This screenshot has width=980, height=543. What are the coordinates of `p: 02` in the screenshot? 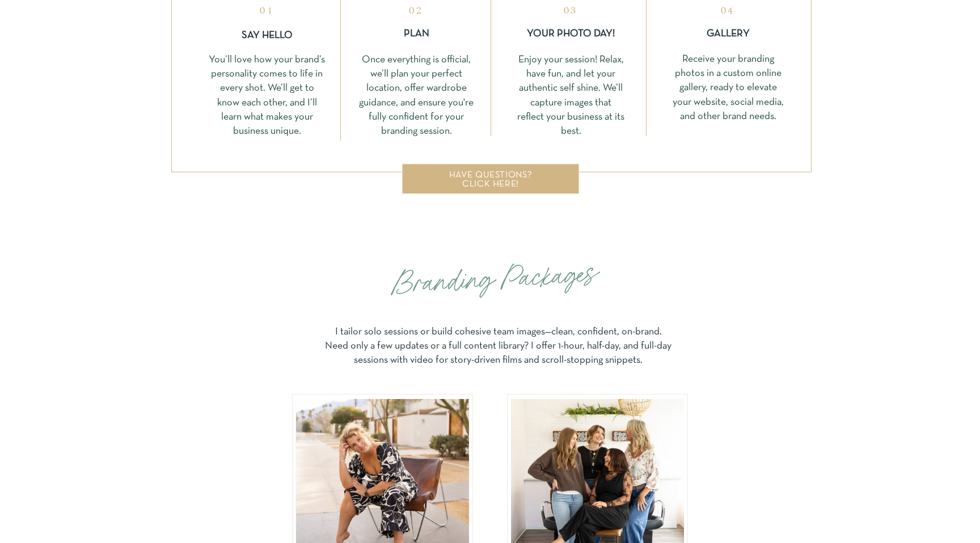 It's located at (416, 12).